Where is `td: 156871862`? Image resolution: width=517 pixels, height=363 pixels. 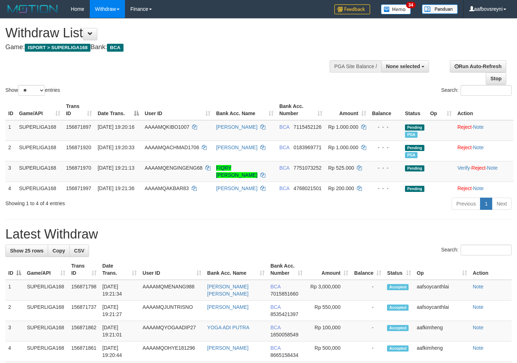 td: 156871862 is located at coordinates (84, 331).